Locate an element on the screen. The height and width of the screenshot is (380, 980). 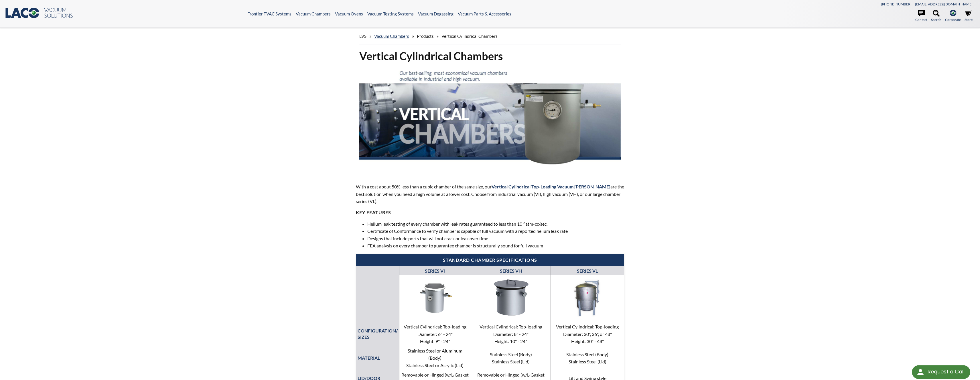
img: Series CC—Cube Chambers is located at coordinates (435, 298).